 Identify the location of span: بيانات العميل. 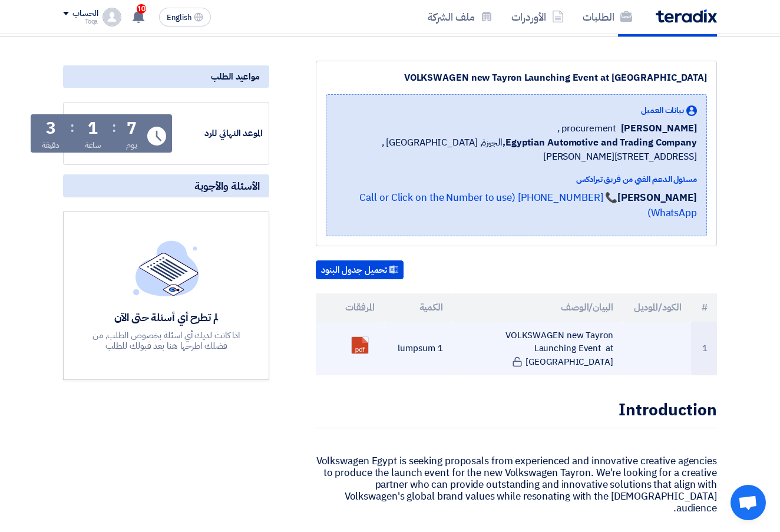
(663, 110).